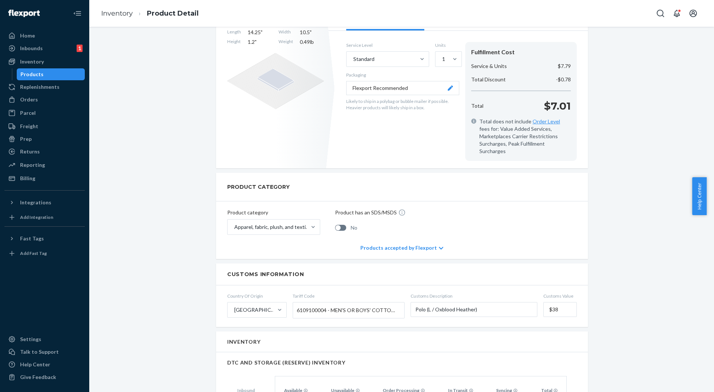  I want to click on span: Total does not include fees for: Value Added Services, Marketplaces Carrier Restrictions Surcharg..., so click(525, 137).